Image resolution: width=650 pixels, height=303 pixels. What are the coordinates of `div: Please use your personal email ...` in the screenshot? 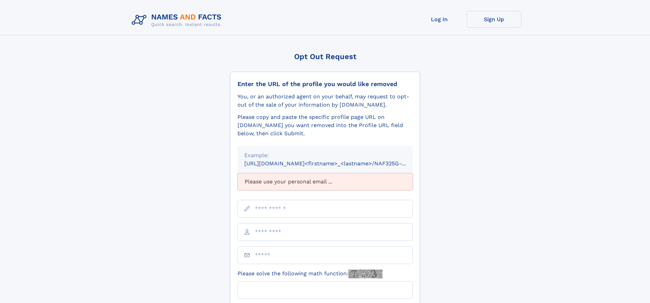 It's located at (325, 182).